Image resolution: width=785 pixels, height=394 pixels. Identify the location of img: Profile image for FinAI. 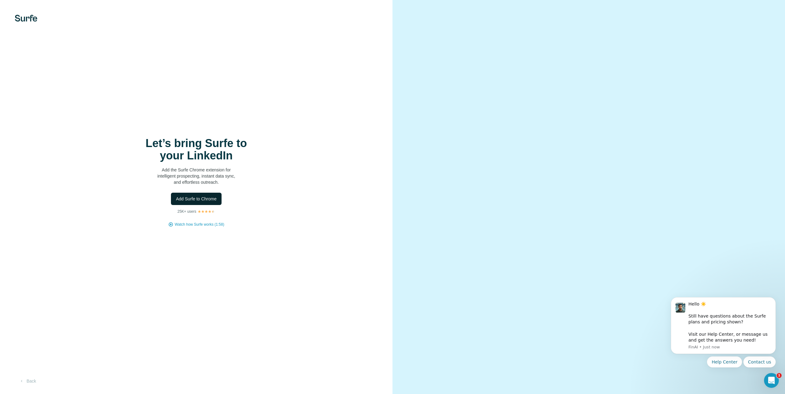
(19, 31).